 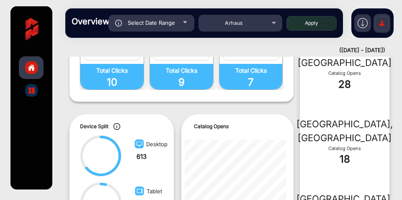 What do you see at coordinates (363, 23) in the screenshot?
I see `img: h2download.svg` at bounding box center [363, 23].